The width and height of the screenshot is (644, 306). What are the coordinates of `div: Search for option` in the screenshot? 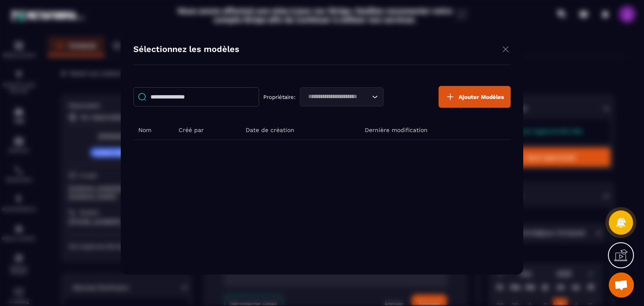 It's located at (342, 97).